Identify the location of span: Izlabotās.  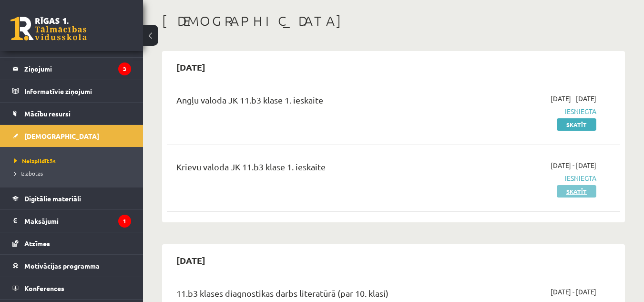
(28, 173).